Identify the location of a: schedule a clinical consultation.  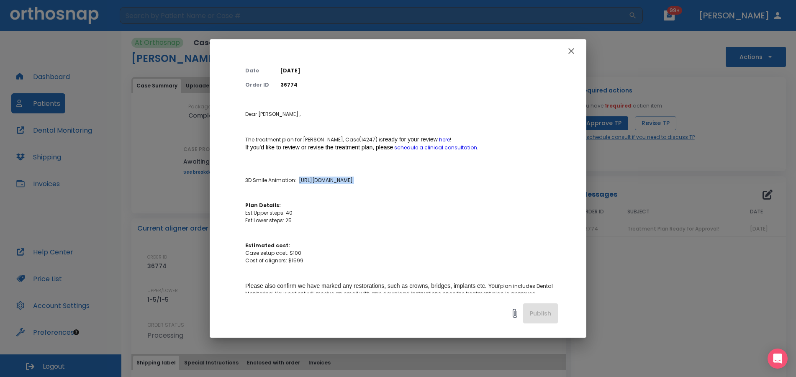
(435, 147).